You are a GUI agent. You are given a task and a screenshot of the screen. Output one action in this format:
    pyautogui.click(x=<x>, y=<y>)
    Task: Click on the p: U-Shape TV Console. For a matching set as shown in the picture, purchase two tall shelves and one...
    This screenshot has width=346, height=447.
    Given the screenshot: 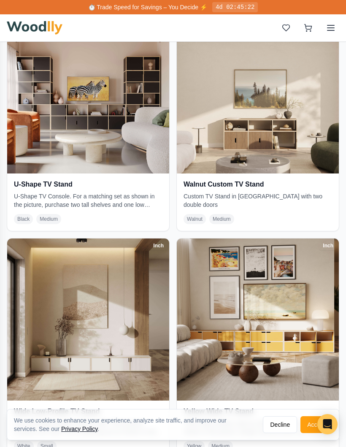 What is the action you would take?
    pyautogui.click(x=88, y=200)
    